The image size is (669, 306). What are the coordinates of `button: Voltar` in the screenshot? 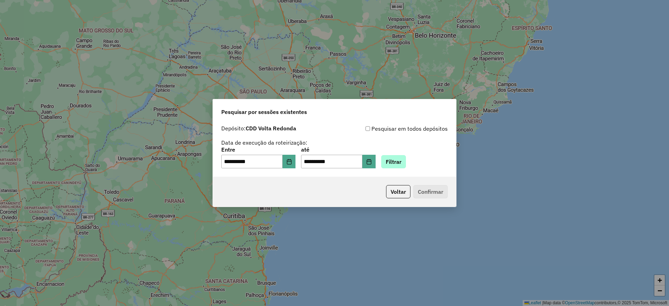 It's located at (398, 192).